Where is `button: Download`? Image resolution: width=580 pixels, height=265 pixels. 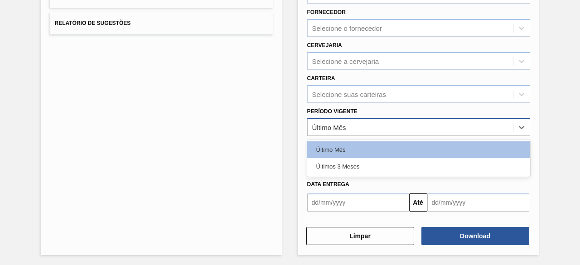 button: Download is located at coordinates (475, 236).